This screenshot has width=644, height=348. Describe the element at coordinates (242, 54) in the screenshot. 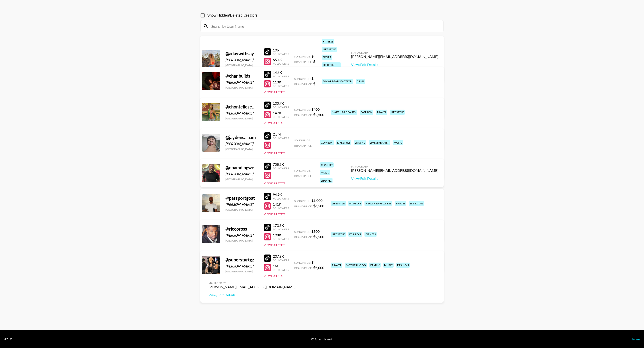

I see `div: @ adaywithsay` at that location.